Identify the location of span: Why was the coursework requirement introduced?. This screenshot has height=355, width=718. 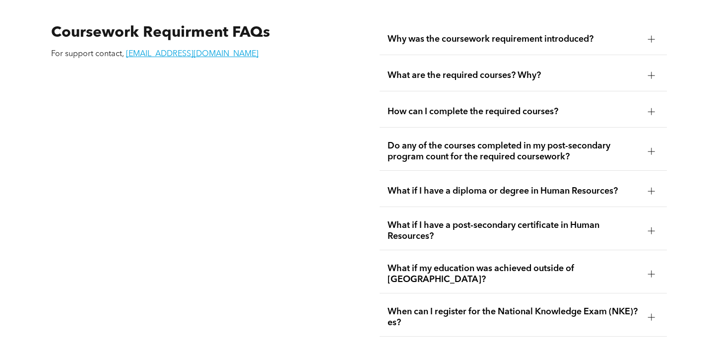
(513, 39).